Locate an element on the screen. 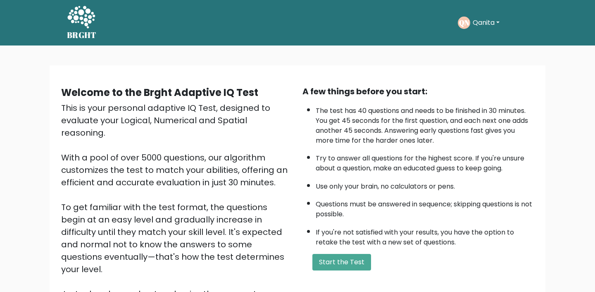 The width and height of the screenshot is (595, 292). div: A few things before you start: is located at coordinates (418, 91).